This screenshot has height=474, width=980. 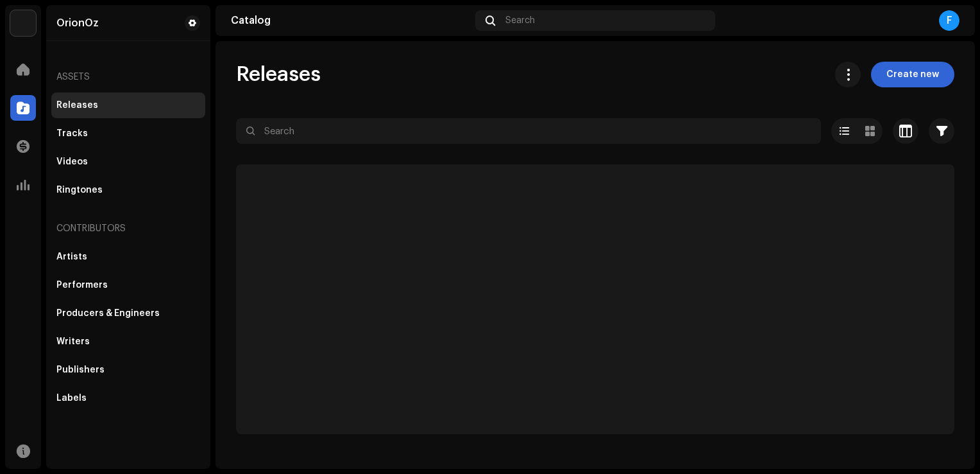 What do you see at coordinates (128, 398) in the screenshot?
I see `re-m-nav-item: Labels` at bounding box center [128, 398].